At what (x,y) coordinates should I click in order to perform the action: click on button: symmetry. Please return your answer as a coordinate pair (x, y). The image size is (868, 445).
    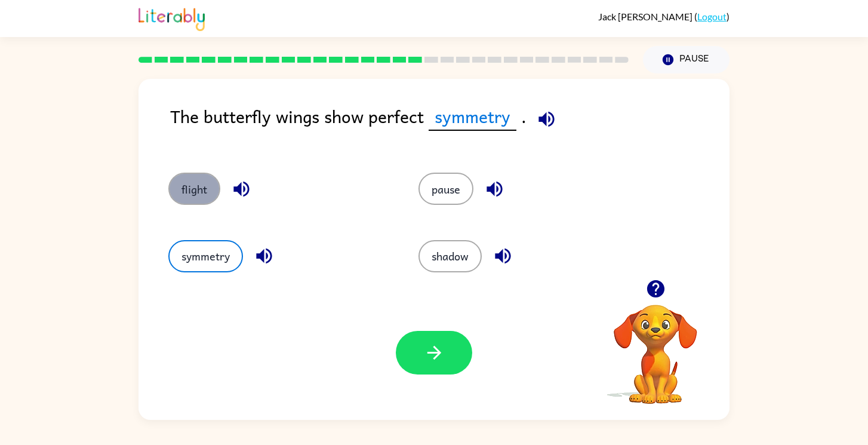
    Looking at the image, I should click on (205, 257).